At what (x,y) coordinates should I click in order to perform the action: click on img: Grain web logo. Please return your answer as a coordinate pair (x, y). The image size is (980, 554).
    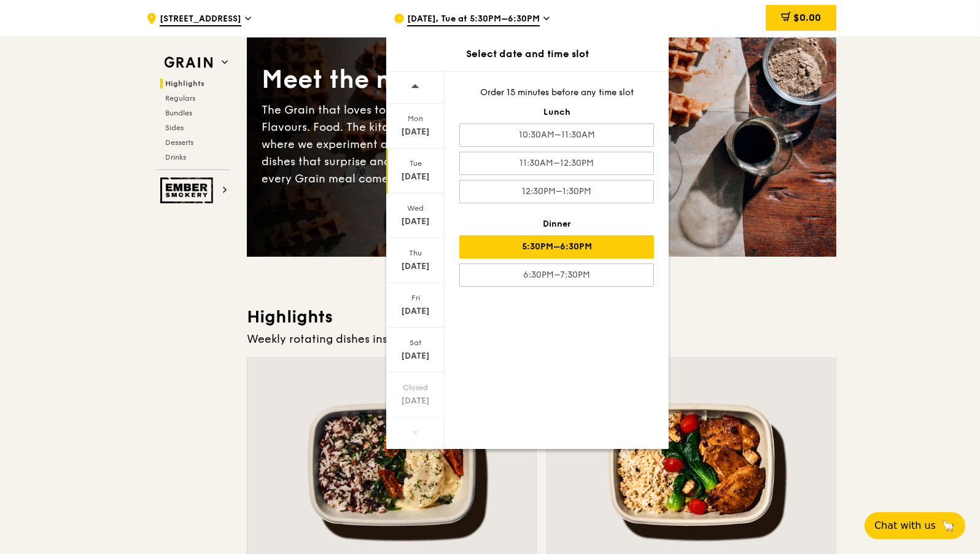
    Looking at the image, I should click on (188, 63).